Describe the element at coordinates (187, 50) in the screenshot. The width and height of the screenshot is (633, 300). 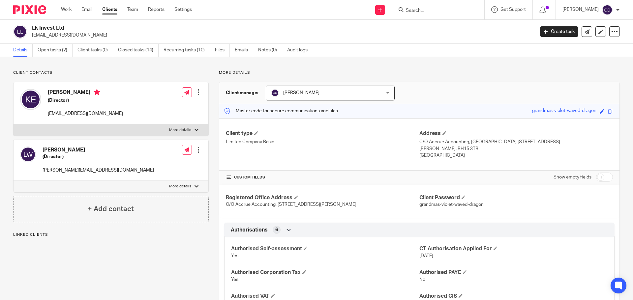
I see `a: Recurring tasks (10)` at that location.